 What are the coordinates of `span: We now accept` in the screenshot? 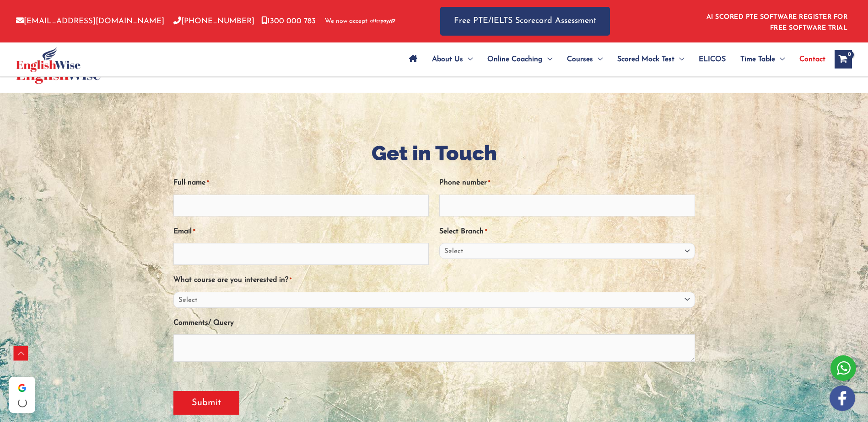 It's located at (346, 22).